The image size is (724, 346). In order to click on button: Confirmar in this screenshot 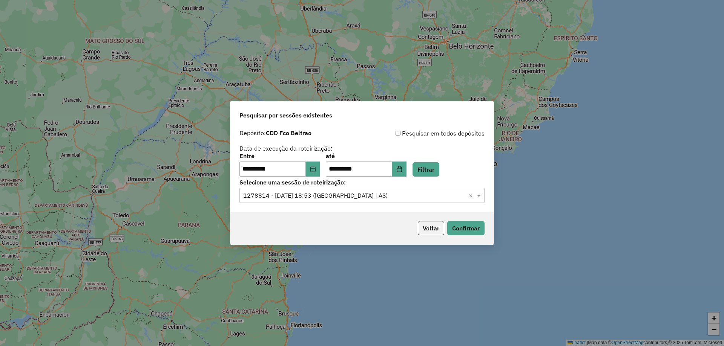, I will do `click(465, 228)`.